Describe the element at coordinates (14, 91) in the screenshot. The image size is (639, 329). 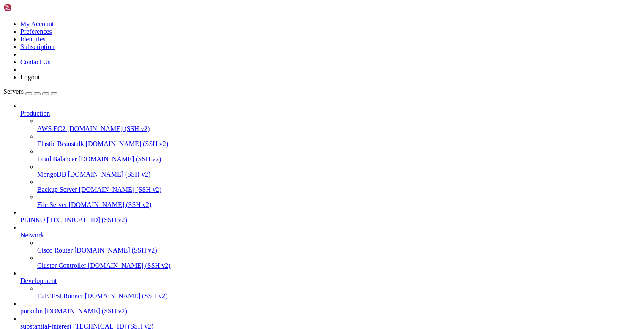
I see `span: Servers` at that location.